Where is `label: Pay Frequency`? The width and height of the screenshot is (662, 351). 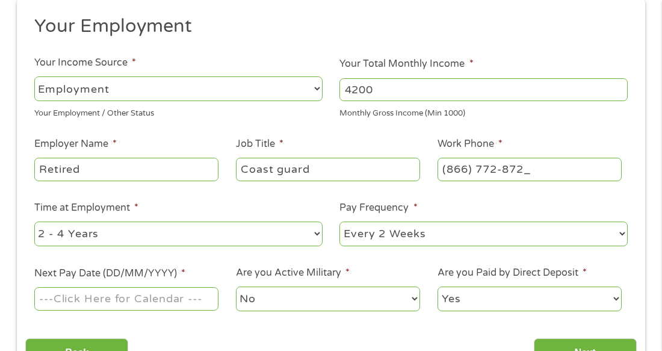
label: Pay Frequency is located at coordinates (378, 208).